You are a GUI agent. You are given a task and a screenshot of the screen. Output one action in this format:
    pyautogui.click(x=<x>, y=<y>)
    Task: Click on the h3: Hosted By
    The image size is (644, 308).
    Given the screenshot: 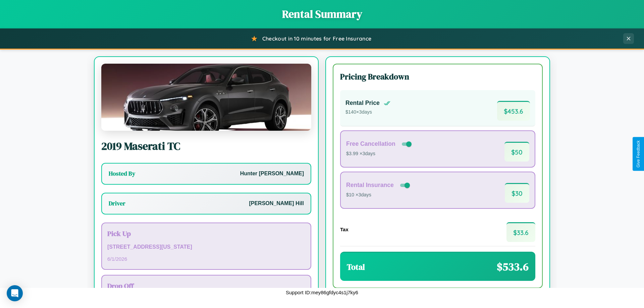 What is the action you would take?
    pyautogui.click(x=122, y=174)
    